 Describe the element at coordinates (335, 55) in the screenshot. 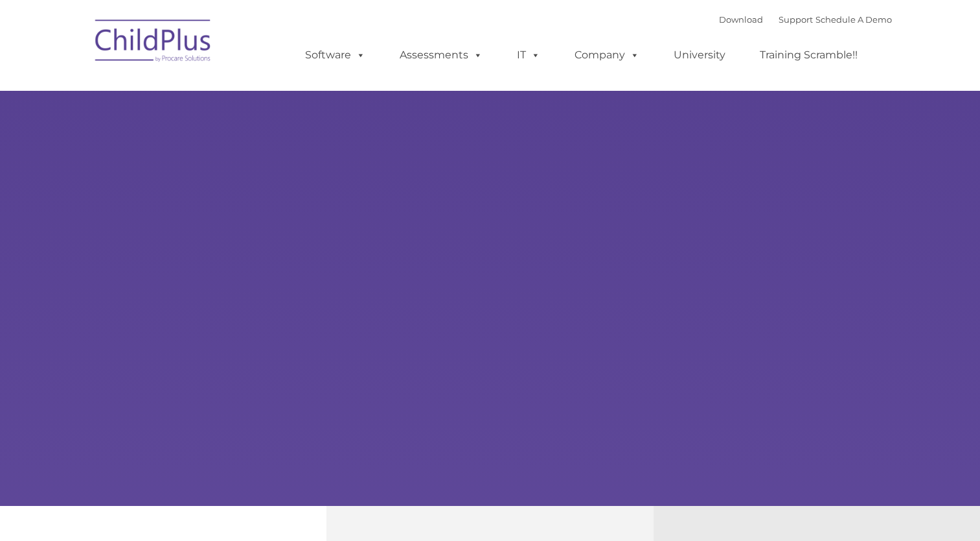

I see `a: Software` at that location.